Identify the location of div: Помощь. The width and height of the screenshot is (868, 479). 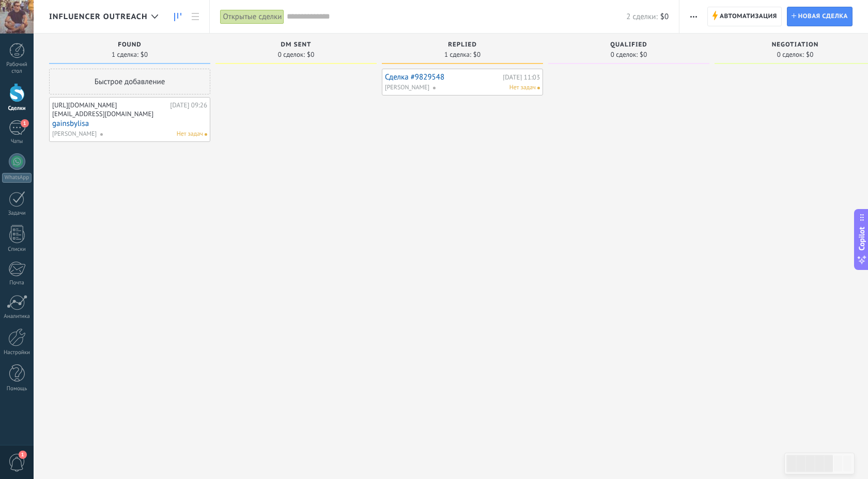
(17, 389).